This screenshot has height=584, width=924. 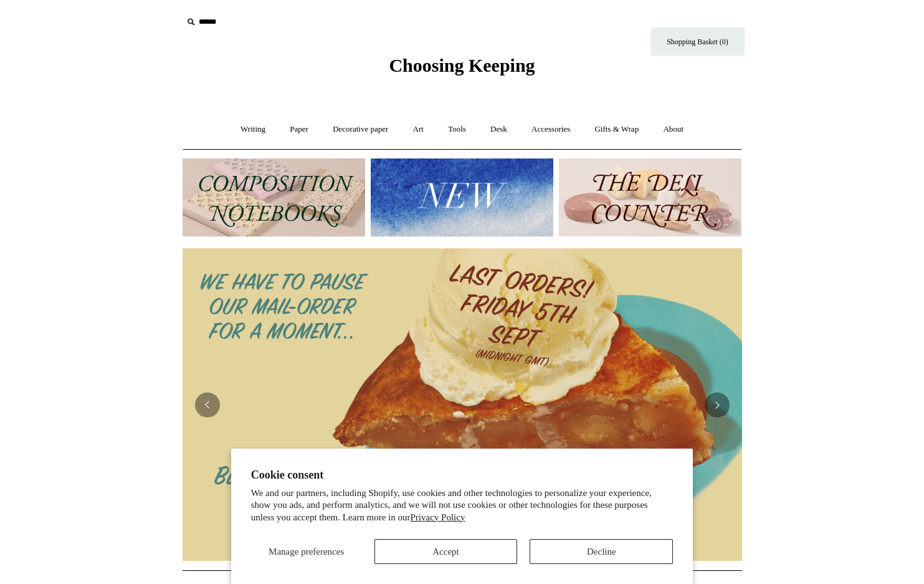 What do you see at coordinates (456, 129) in the screenshot?
I see `a: Tools` at bounding box center [456, 129].